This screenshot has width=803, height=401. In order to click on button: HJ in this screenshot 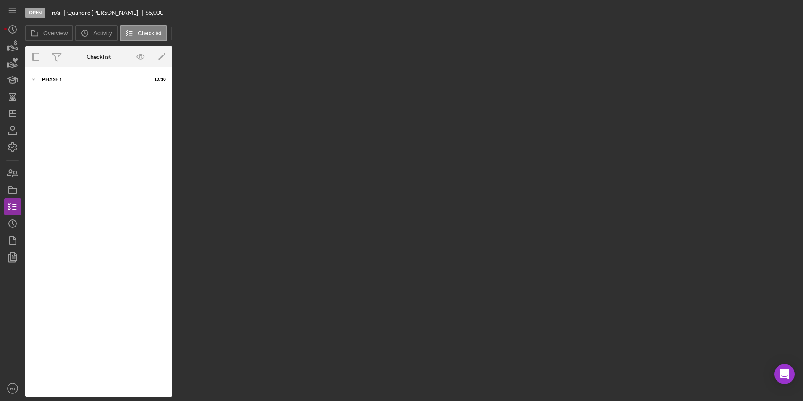, I will do `click(13, 388)`.